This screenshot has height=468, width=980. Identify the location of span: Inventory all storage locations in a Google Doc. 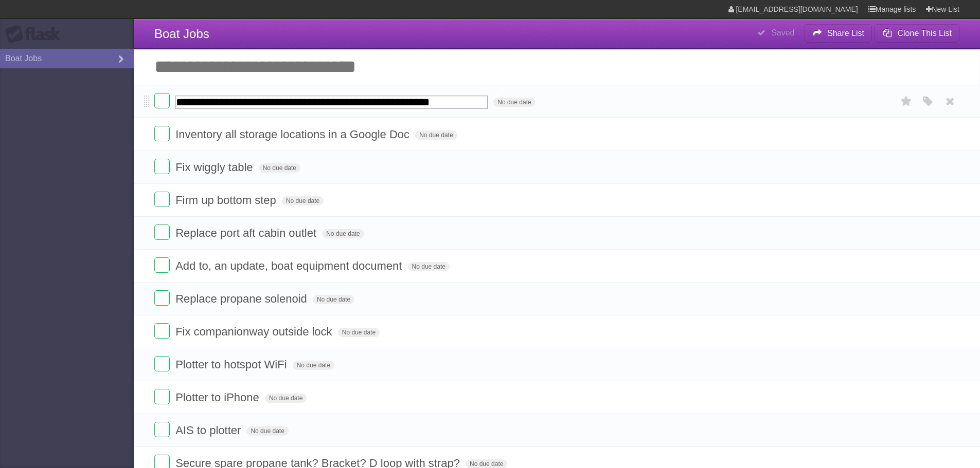
(294, 134).